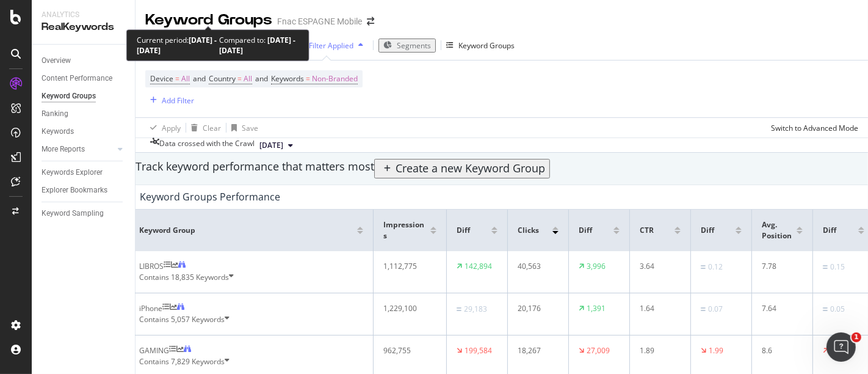 This screenshot has width=868, height=374. I want to click on button: 1 Filter Applied, so click(327, 45).